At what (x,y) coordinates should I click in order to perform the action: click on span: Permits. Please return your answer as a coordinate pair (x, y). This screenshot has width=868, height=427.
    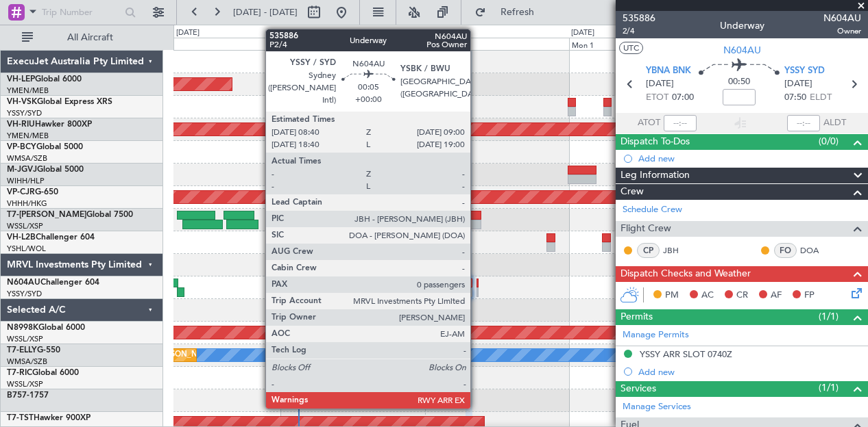
    Looking at the image, I should click on (636, 318).